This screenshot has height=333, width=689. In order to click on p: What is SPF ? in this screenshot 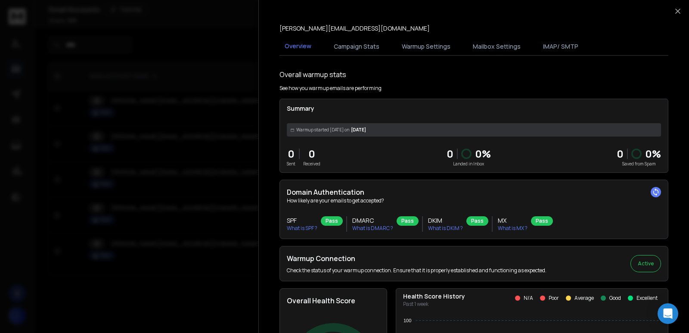, I will do `click(302, 228)`.